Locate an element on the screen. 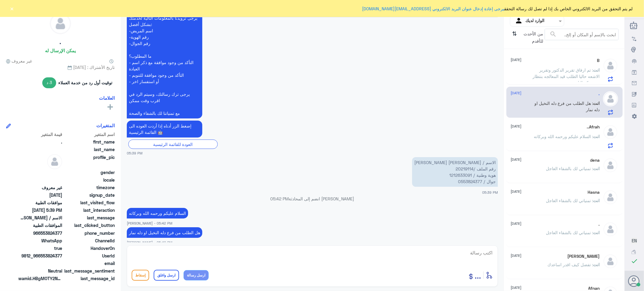  button: ارسل واغلق is located at coordinates (166, 275).